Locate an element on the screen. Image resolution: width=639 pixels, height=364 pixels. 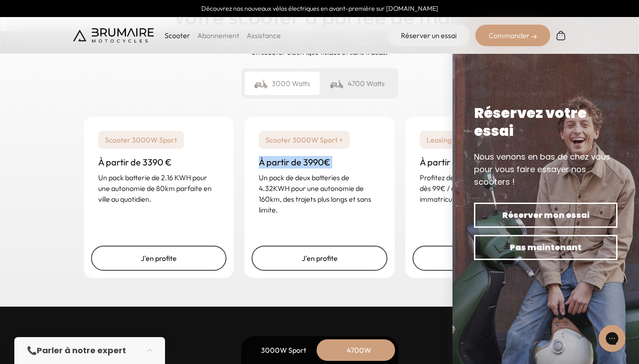
p: Scooter 3000W Sport + is located at coordinates (304, 140).